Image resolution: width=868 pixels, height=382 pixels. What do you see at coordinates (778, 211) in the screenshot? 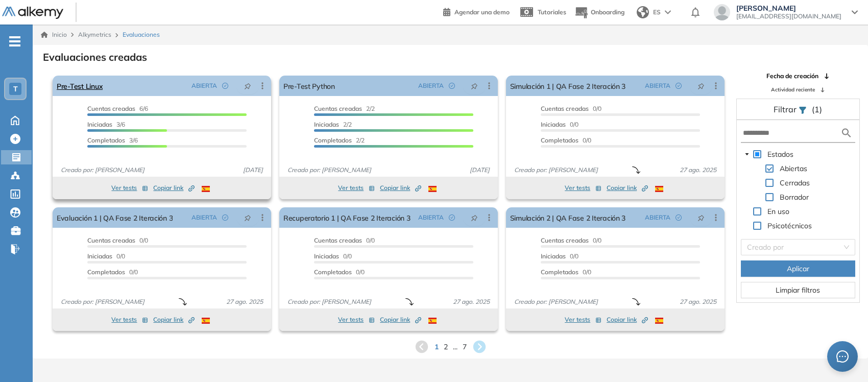
I see `span: En uso` at bounding box center [778, 211].